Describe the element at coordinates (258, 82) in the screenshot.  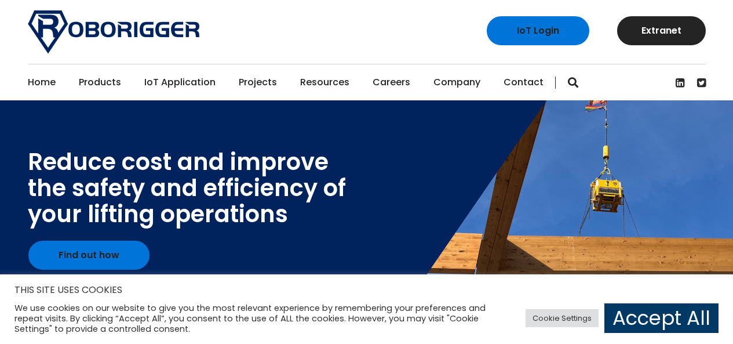
I see `a: Projects` at that location.